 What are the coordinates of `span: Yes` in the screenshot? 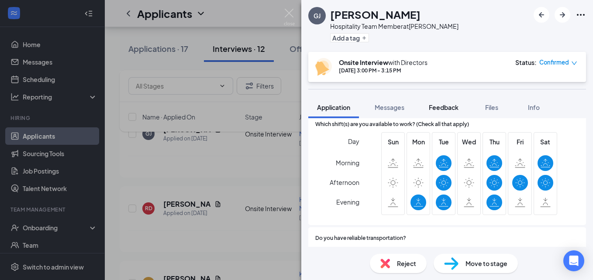 It's located at (330, 251).